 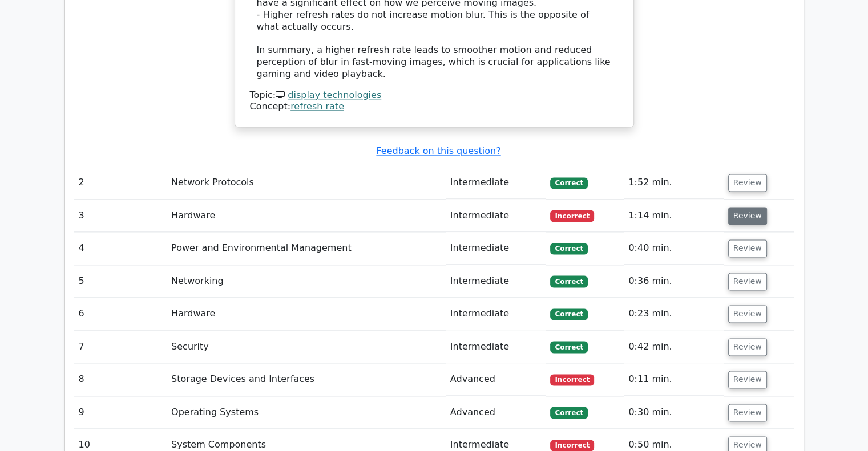 I want to click on td: Operating Systems, so click(x=305, y=412).